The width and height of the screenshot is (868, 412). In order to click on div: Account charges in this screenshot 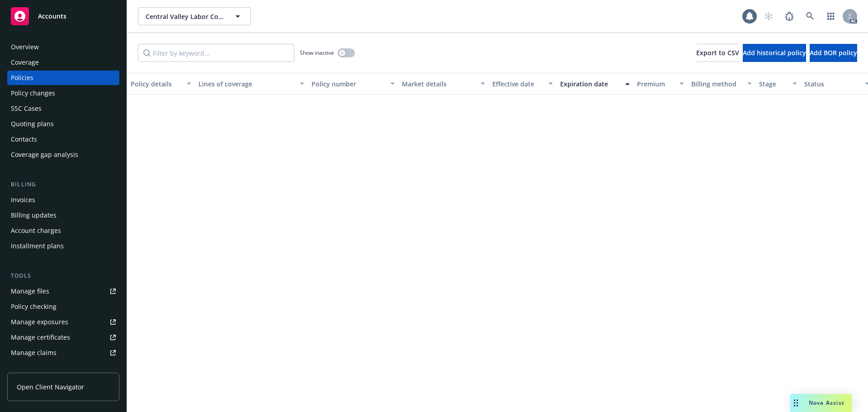, I will do `click(36, 231)`.